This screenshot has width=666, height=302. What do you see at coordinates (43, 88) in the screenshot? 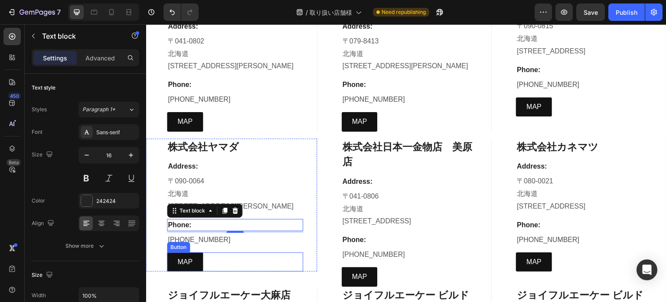
I see `div: Text style` at bounding box center [43, 88].